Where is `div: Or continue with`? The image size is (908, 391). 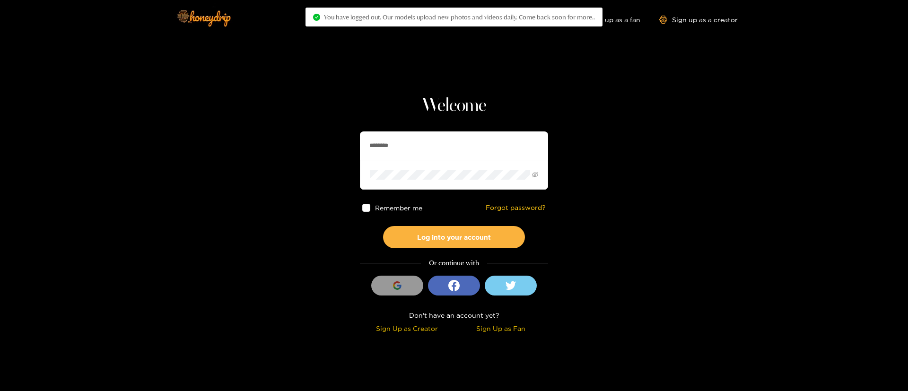 div: Or continue with is located at coordinates (454, 263).